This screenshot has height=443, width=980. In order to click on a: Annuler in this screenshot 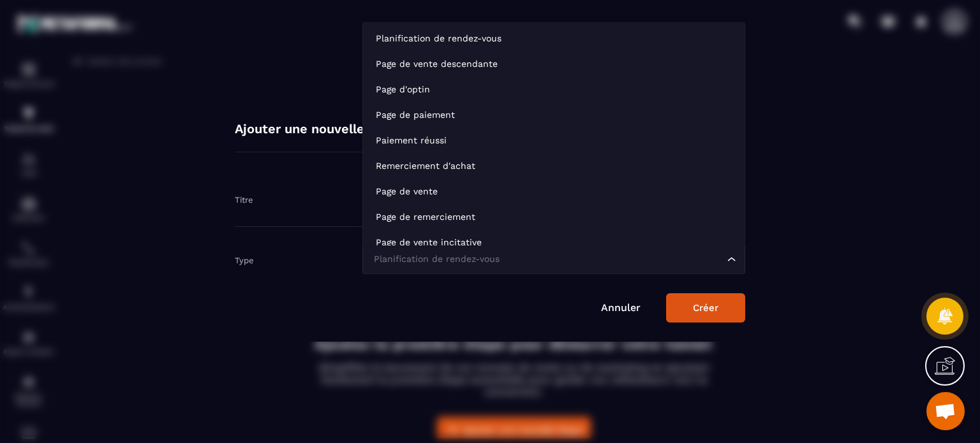, I will do `click(621, 307)`.